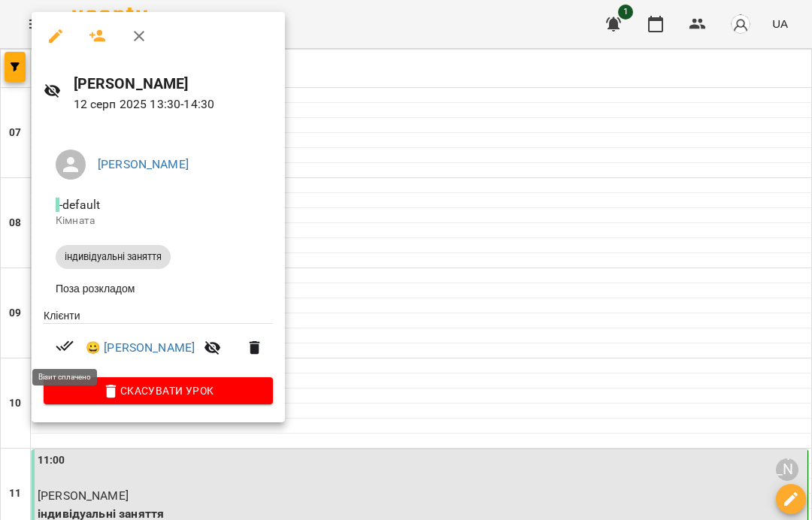 Image resolution: width=812 pixels, height=520 pixels. I want to click on span: - default, so click(79, 204).